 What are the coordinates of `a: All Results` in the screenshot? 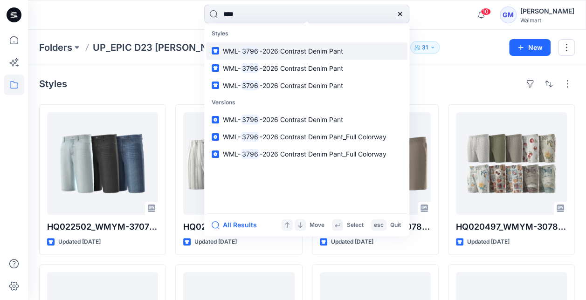 It's located at (237, 225).